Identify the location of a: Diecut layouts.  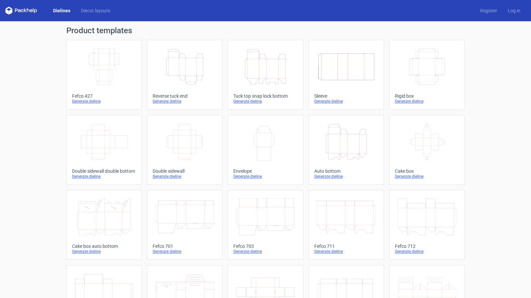
(96, 11).